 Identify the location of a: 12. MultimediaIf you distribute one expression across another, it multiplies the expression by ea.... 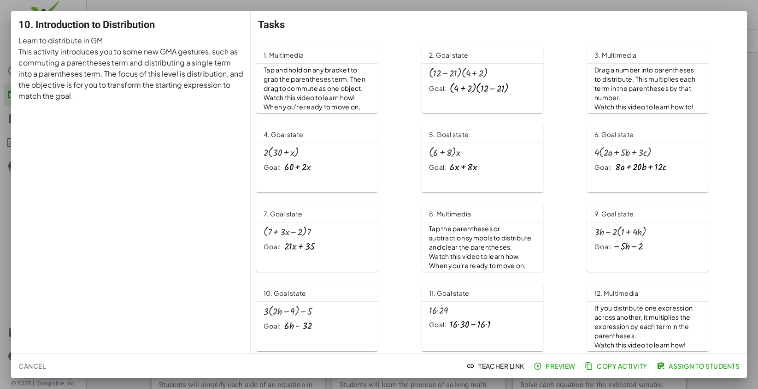
(664, 317).